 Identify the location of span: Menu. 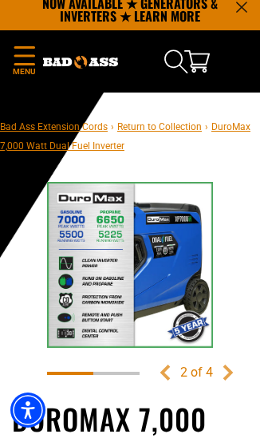
(24, 71).